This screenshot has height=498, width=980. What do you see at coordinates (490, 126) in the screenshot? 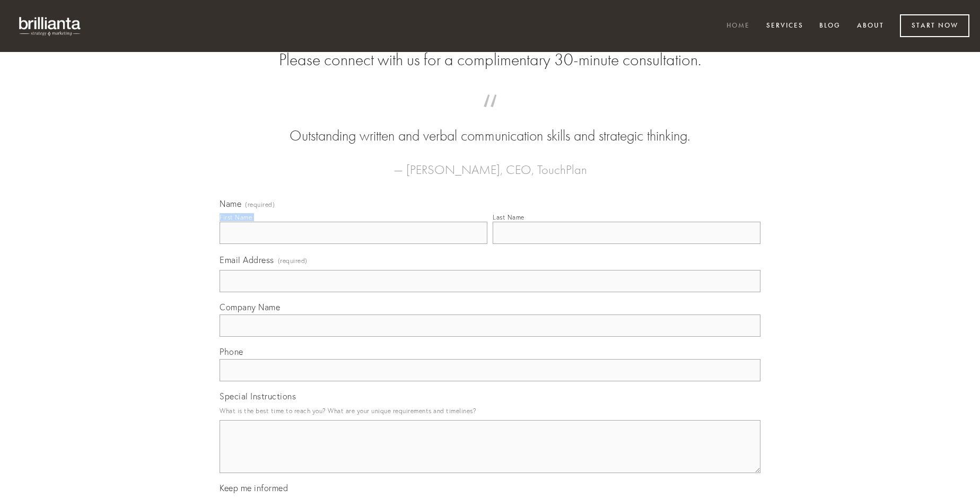
I see `blockquote: Outstanding written and verbal communication skills and strategic thinking.` at bounding box center [490, 126].